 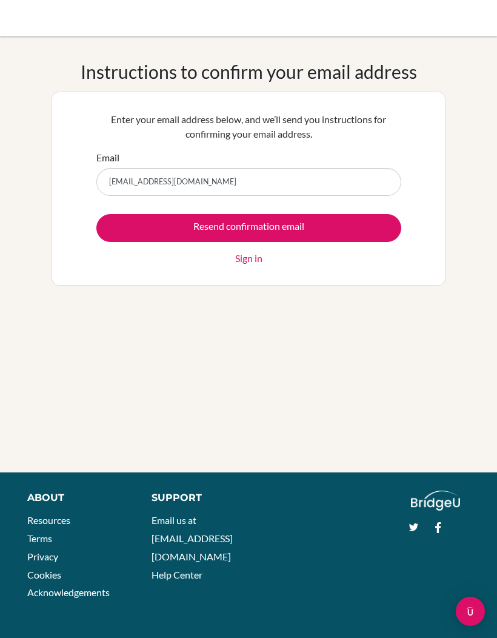 What do you see at coordinates (249, 127) in the screenshot?
I see `p: Enter your email address below, and we’ll send you instructions for confirming your email address.` at bounding box center [249, 127].